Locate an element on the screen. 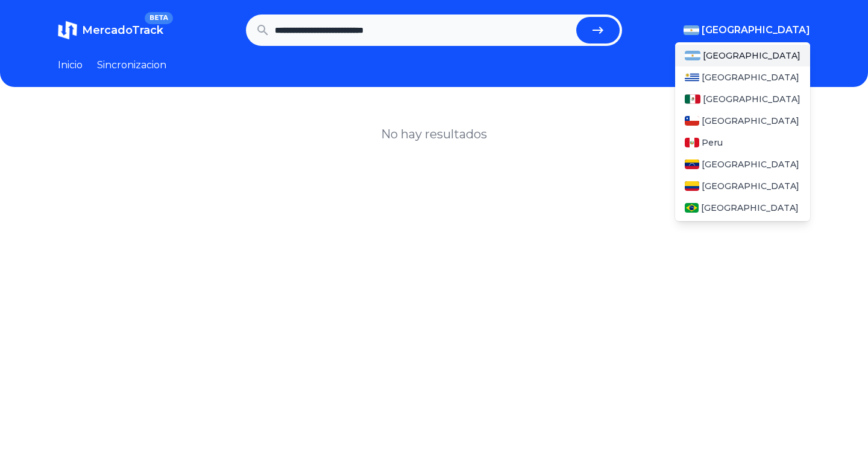 The width and height of the screenshot is (868, 470). img: Mexico is located at coordinates (693, 99).